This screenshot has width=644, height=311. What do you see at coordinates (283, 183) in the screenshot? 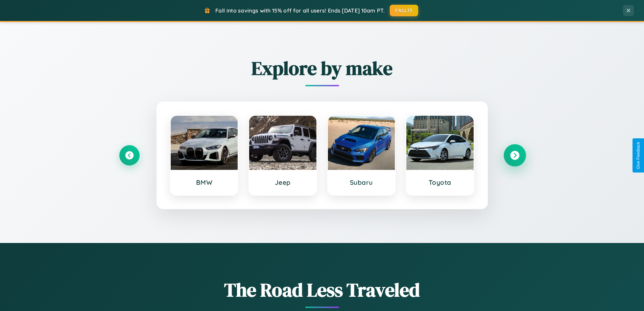
I see `h3: Jeep` at bounding box center [283, 183].